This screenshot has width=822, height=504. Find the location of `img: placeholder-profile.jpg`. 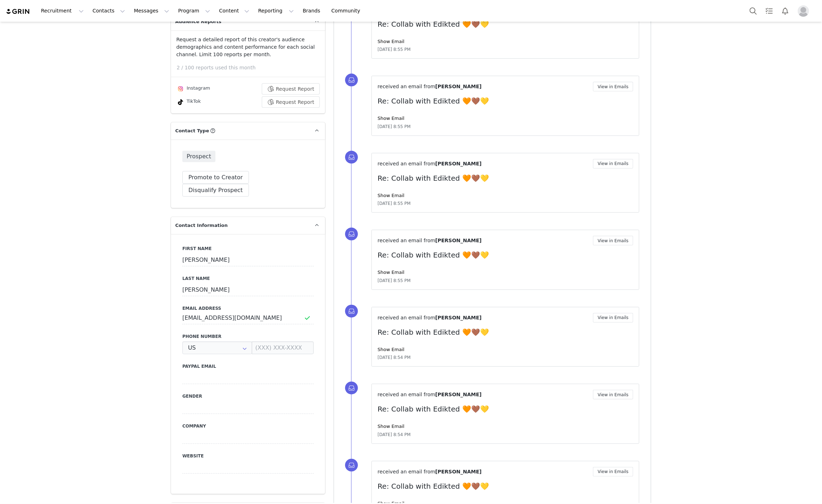

img: placeholder-profile.jpg is located at coordinates (804, 11).